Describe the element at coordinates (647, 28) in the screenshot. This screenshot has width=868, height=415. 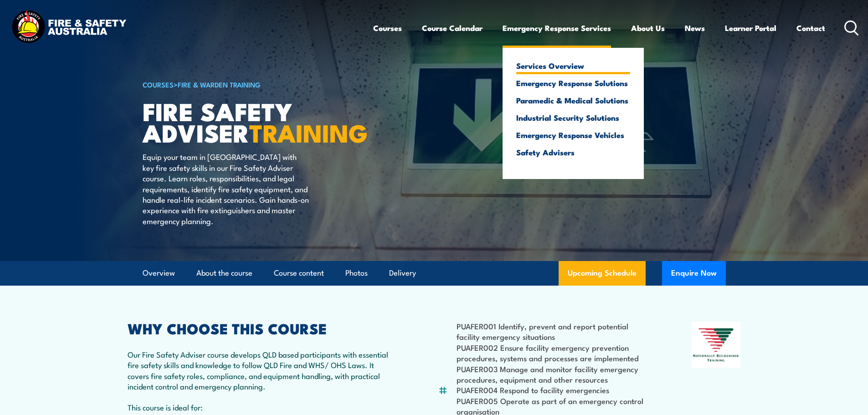
I see `a: About Us` at that location.